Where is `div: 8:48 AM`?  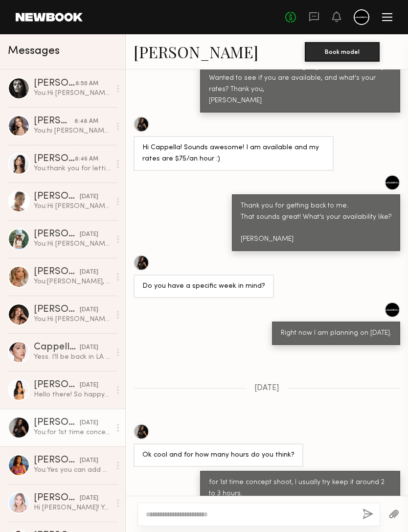
div: 8:48 AM is located at coordinates (86, 121).